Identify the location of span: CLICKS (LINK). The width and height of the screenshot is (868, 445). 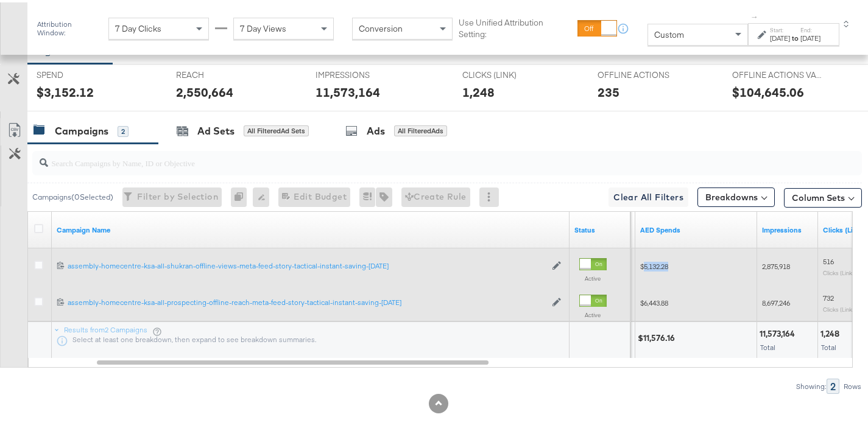
(508, 72).